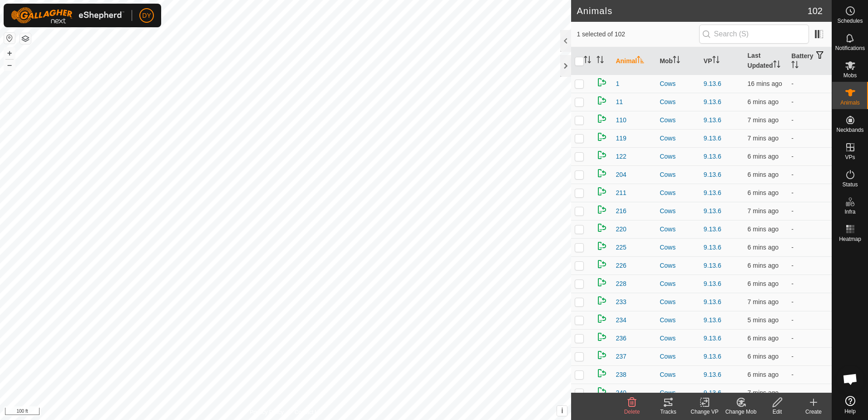 This screenshot has height=420, width=868. I want to click on a: Privacy Policy, so click(266, 412).